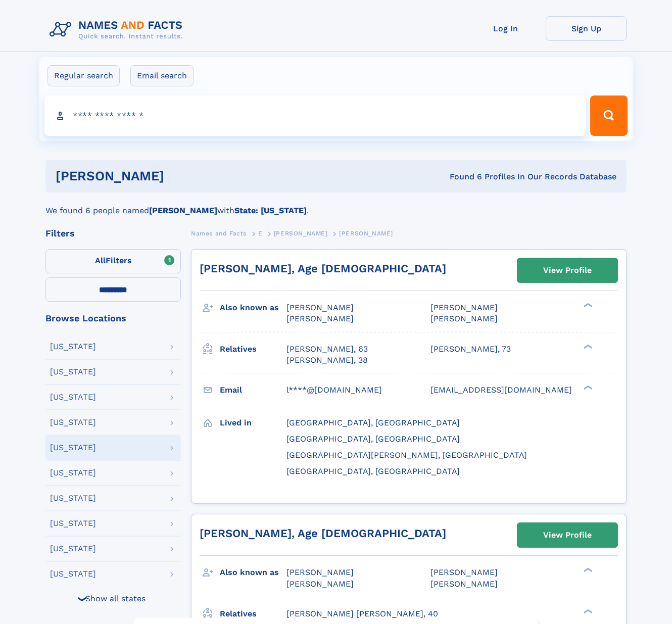 The height and width of the screenshot is (624, 672). What do you see at coordinates (609, 116) in the screenshot?
I see `button: Search Button` at bounding box center [609, 116].